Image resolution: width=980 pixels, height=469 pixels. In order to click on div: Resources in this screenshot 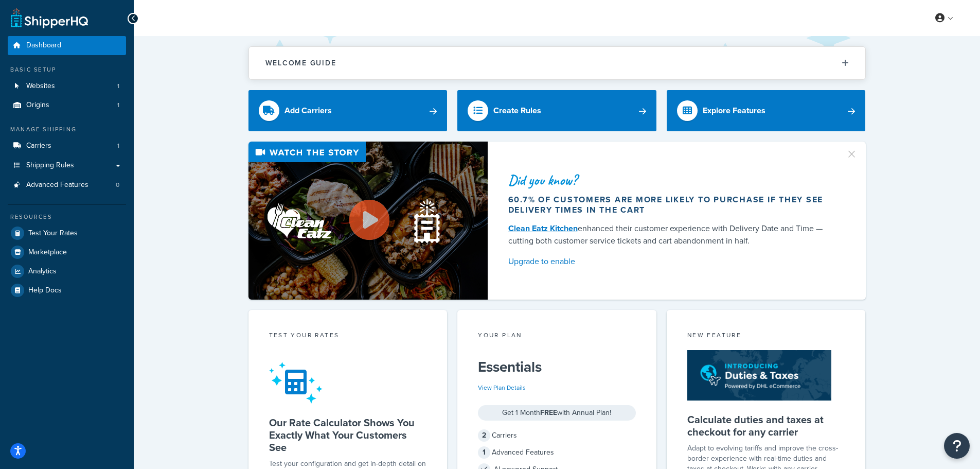, I will do `click(67, 216)`.